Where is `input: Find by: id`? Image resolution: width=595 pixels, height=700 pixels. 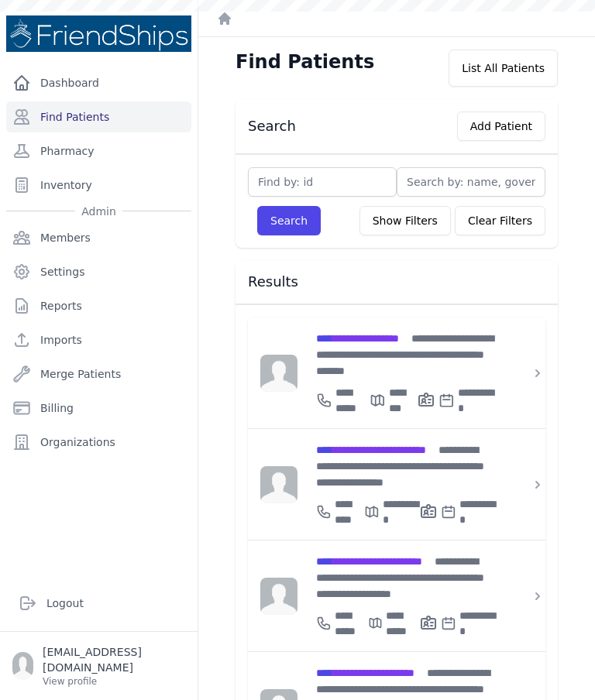
input: Find by: id is located at coordinates (322, 182).